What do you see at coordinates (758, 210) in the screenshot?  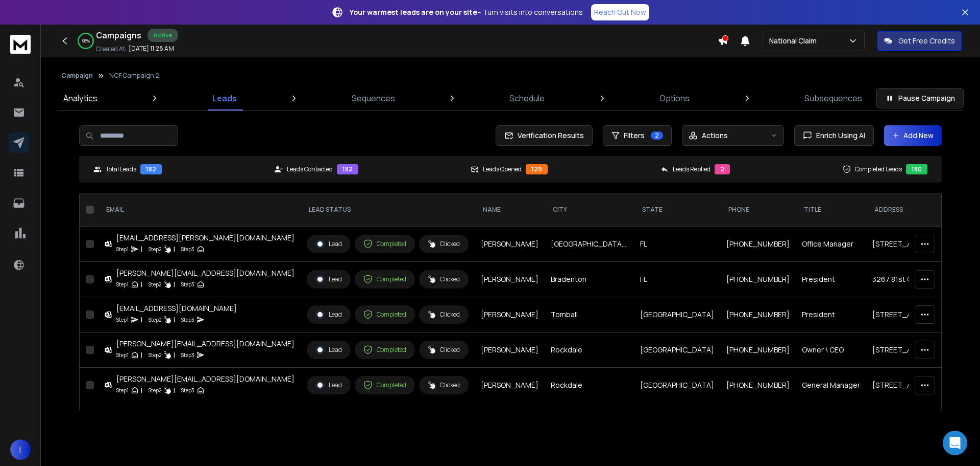 I see `th: Phone` at bounding box center [758, 210].